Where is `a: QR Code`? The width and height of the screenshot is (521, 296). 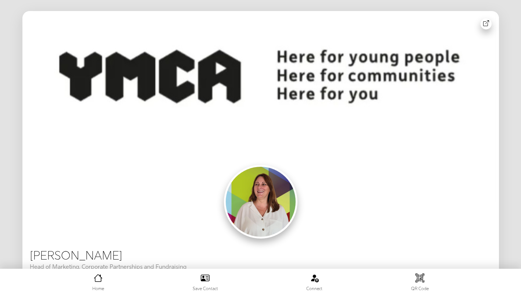
a: QR Code is located at coordinates (420, 283).